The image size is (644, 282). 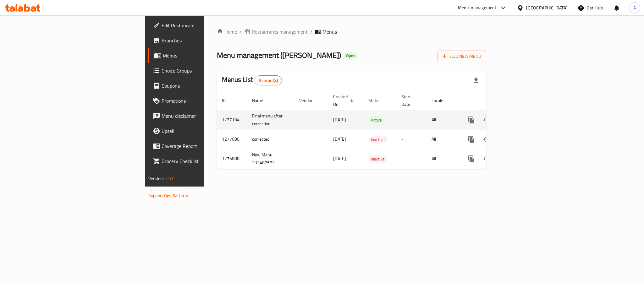 What do you see at coordinates (376, 120) in the screenshot?
I see `span: Active` at bounding box center [376, 120].